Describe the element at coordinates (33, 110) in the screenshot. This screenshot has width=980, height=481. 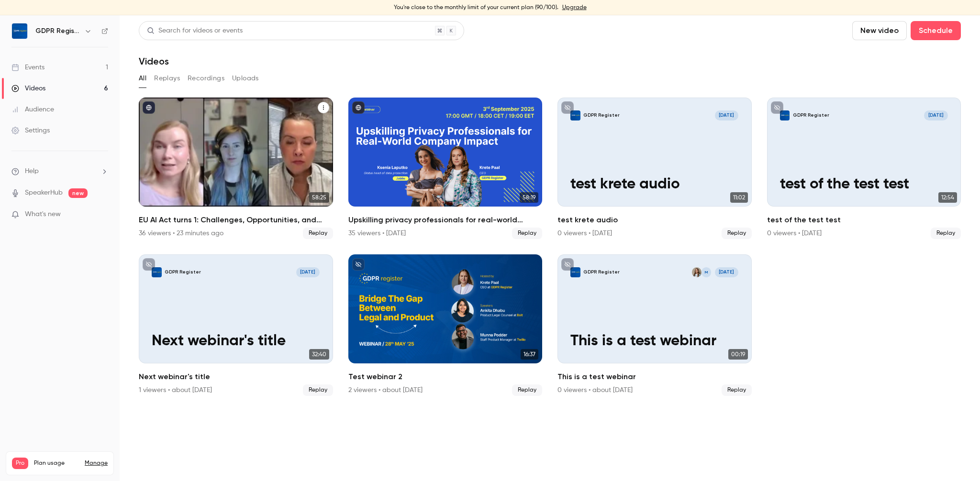
I see `div: Audience` at that location.